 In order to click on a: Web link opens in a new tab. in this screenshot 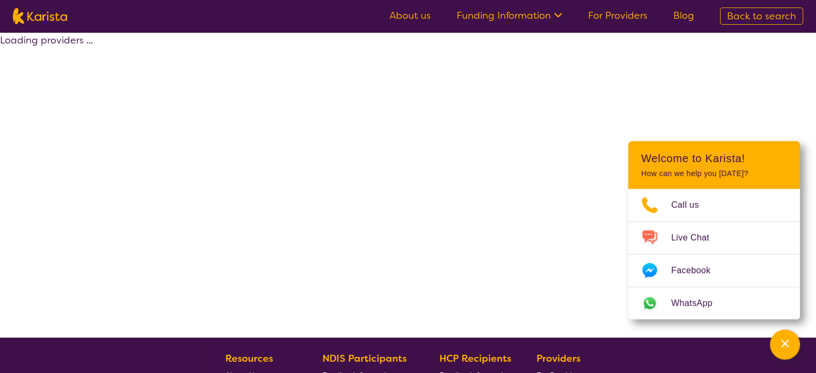, I will do `click(714, 303)`.